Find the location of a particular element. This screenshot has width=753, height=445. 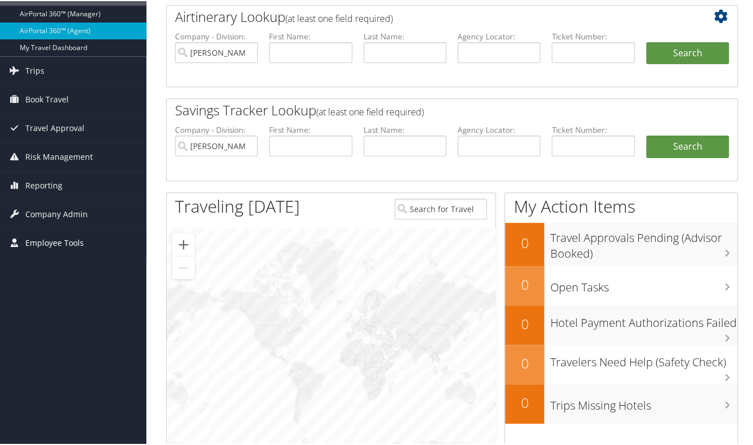

button: Zoom in is located at coordinates (183, 244).